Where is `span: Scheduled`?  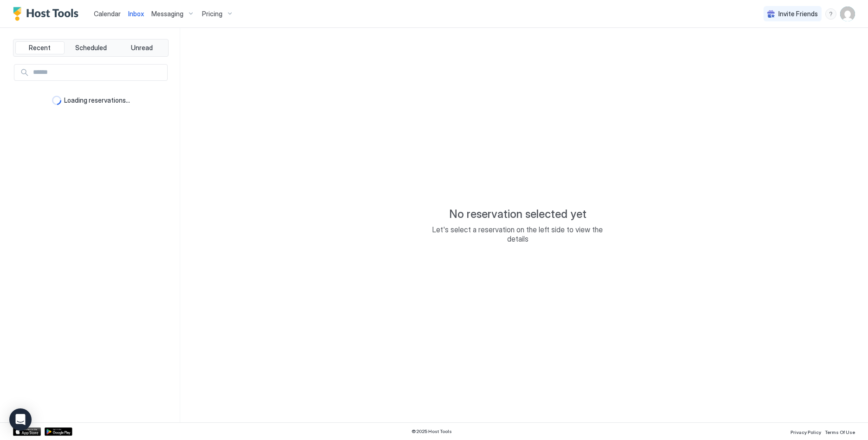
span: Scheduled is located at coordinates (91, 48).